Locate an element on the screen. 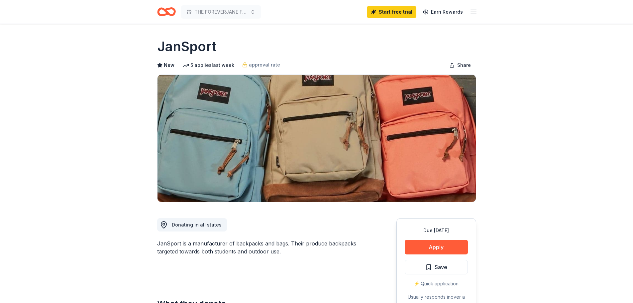  span: Share is located at coordinates (464, 65).